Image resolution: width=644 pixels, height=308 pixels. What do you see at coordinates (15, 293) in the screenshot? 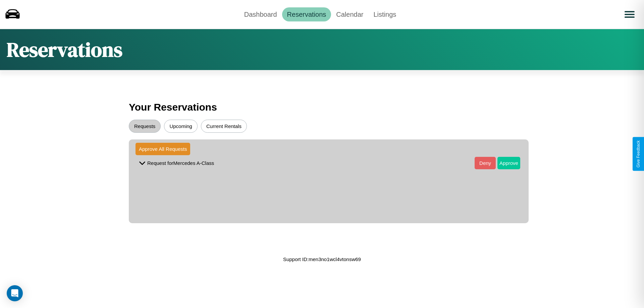
I see `div: Open Intercom Messenger` at bounding box center [15, 293].